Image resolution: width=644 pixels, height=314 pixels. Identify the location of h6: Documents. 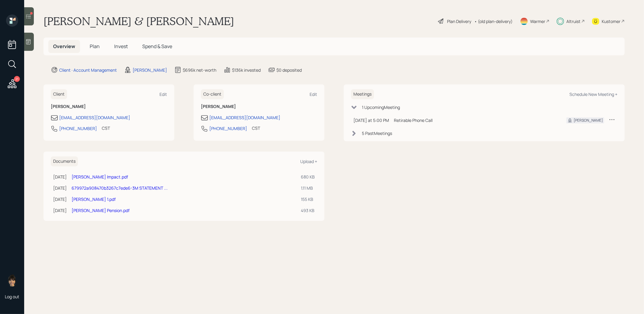
(64, 161).